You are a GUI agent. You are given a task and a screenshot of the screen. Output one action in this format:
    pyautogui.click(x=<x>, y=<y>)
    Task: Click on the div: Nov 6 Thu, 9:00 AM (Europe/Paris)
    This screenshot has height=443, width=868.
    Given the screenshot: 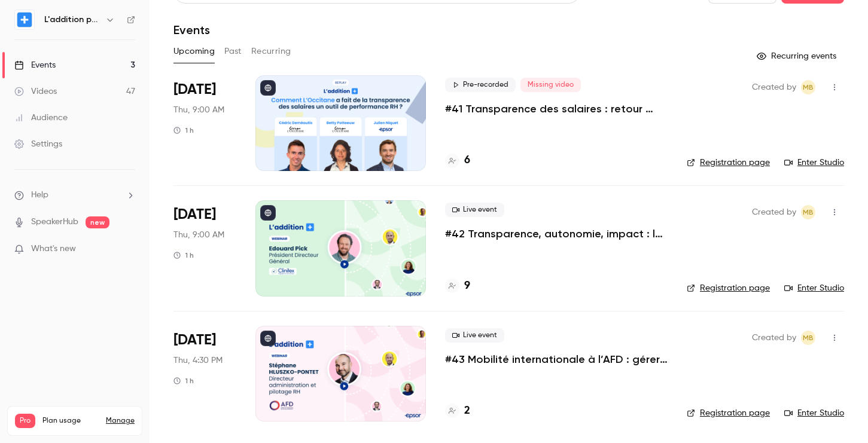 What is the action you would take?
    pyautogui.click(x=205, y=248)
    